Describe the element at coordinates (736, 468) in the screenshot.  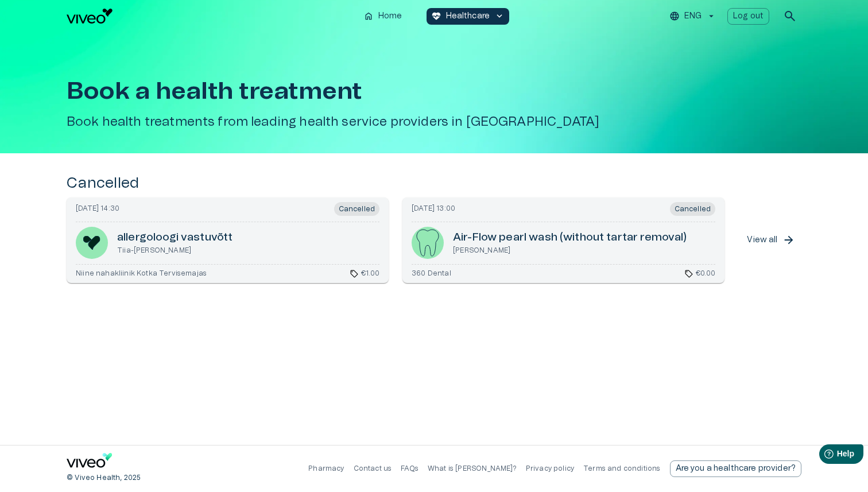
I see `a: Send email to partnership request to viveo` at that location.